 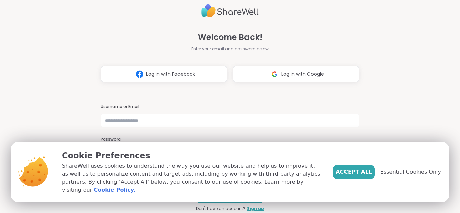 I want to click on span: Essential Cookies Only, so click(x=410, y=172).